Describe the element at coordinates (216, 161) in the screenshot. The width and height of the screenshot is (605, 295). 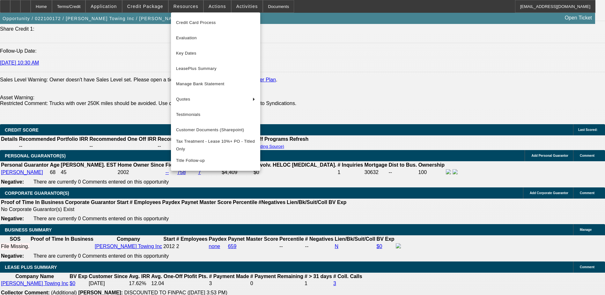
I see `span: Title Follow-up` at that location.